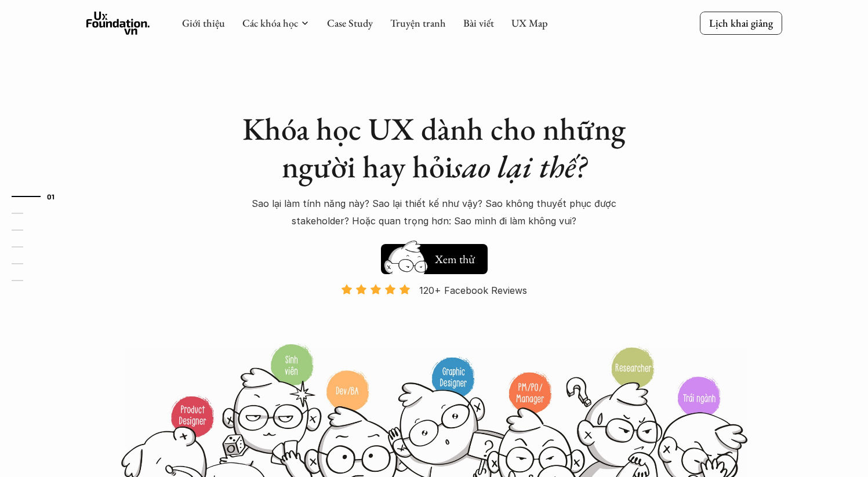 This screenshot has width=868, height=477. What do you see at coordinates (529, 23) in the screenshot?
I see `a: UX Map` at bounding box center [529, 23].